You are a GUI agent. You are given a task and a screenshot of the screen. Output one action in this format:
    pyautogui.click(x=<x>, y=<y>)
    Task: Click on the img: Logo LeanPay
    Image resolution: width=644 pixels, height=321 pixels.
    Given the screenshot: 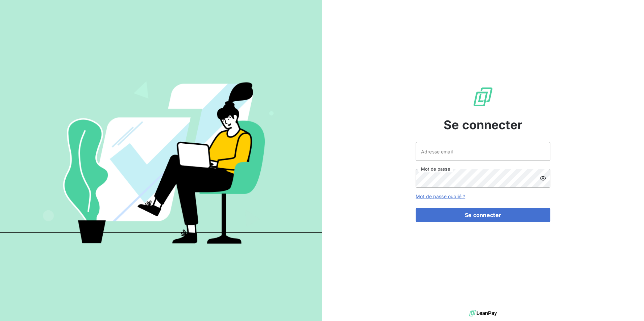 What is the action you would take?
    pyautogui.click(x=483, y=97)
    